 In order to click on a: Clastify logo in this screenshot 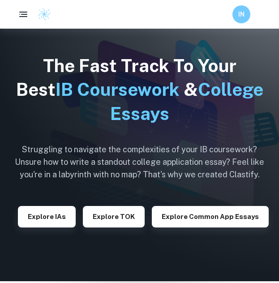, I will do `click(42, 14)`.